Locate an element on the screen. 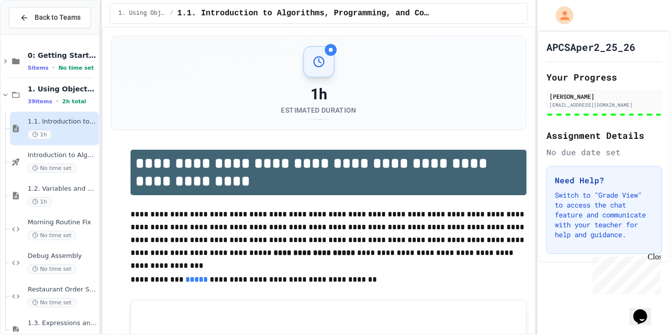 The height and width of the screenshot is (335, 671). span: 2h total is located at coordinates (74, 101).